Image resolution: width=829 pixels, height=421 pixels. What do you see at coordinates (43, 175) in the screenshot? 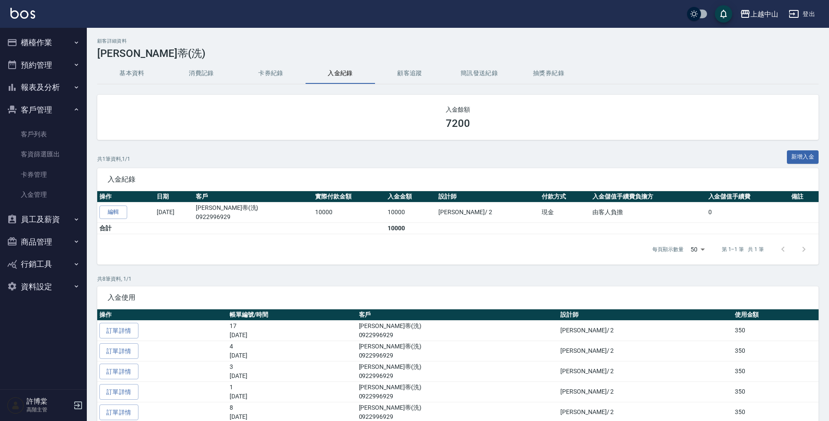
I see `a: 卡券管理` at bounding box center [43, 175].